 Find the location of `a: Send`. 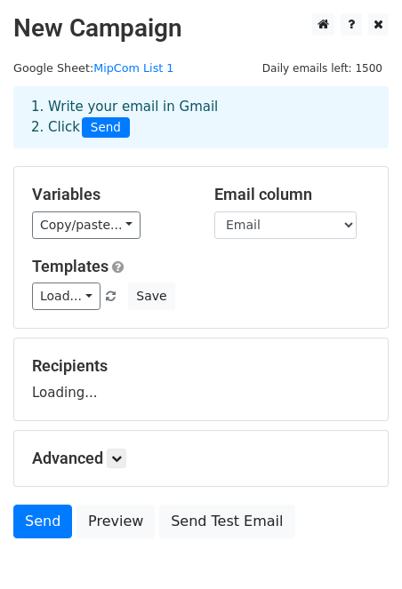

a: Send is located at coordinates (43, 522).